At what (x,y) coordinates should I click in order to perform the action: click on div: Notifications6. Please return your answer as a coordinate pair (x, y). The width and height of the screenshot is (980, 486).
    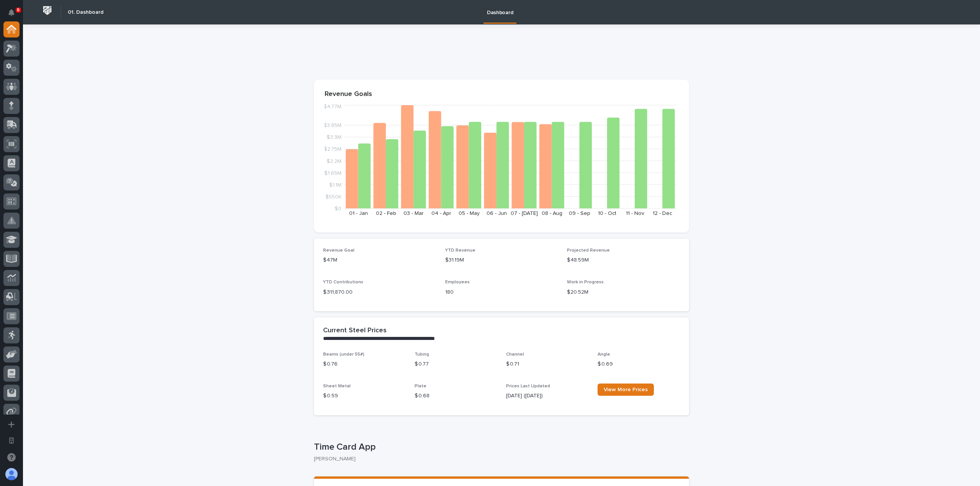
    Looking at the image, I should click on (15, 15).